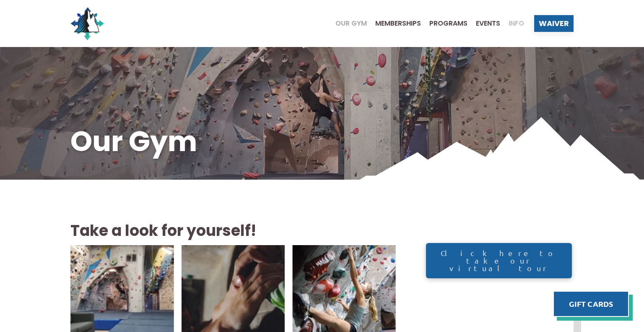 This screenshot has width=644, height=332. What do you see at coordinates (233, 231) in the screenshot?
I see `h2: Take a look for yourself!` at bounding box center [233, 231].